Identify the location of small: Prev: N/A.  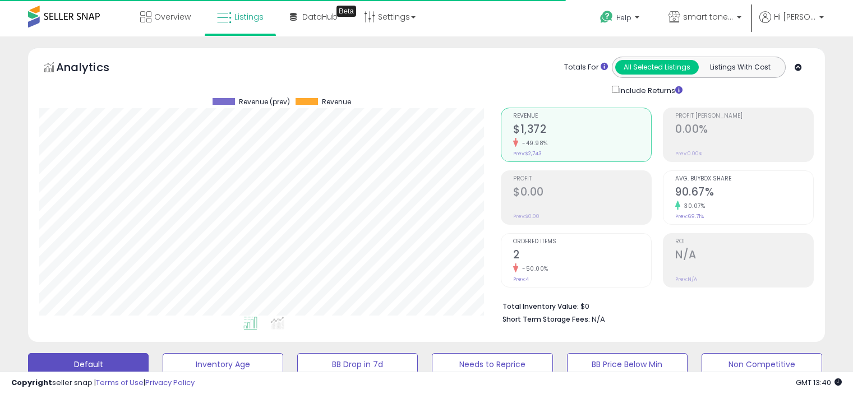
(686, 279).